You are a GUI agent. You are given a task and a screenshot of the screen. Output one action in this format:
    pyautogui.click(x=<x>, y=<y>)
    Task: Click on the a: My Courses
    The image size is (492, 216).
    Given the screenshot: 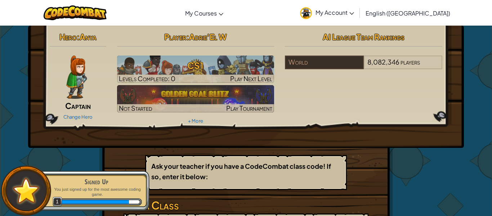 What is the action you would take?
    pyautogui.click(x=204, y=13)
    